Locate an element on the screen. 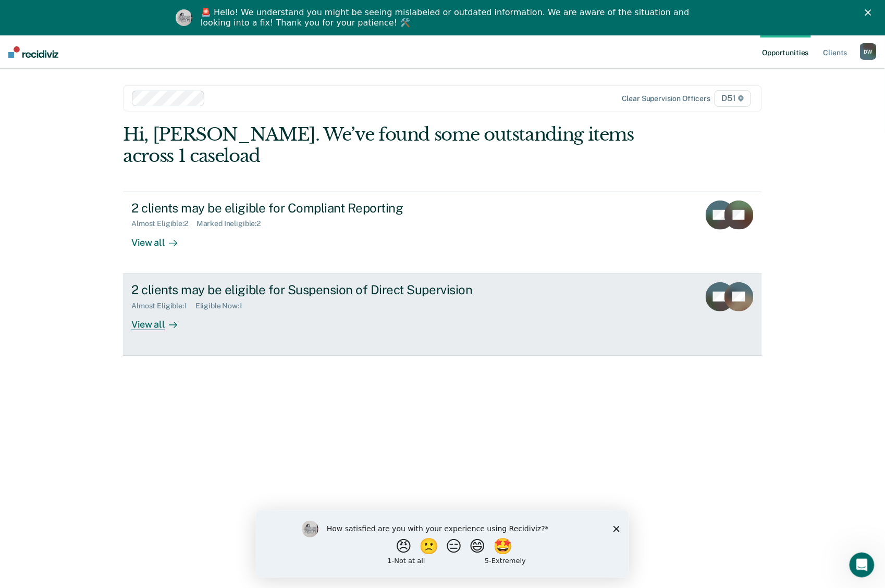 The image size is (885, 588). button: 4 is located at coordinates (222, 36).